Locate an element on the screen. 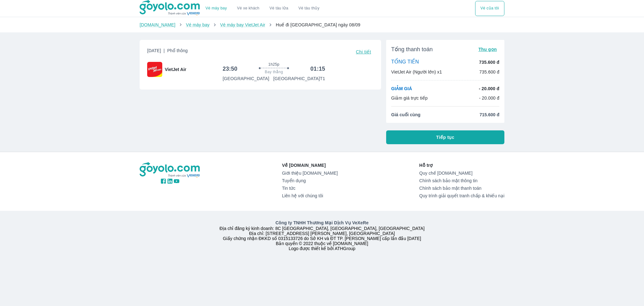  span: Bay thẳng is located at coordinates (274, 72).